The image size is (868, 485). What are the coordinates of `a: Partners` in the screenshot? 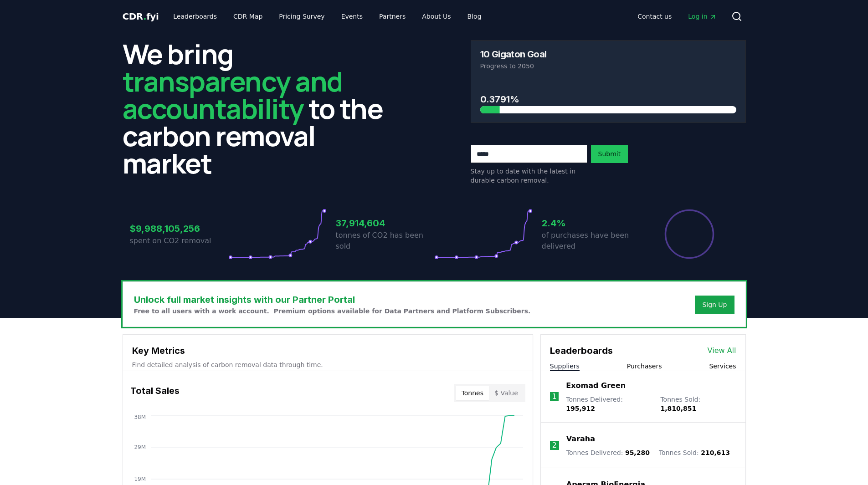 It's located at (392, 17).